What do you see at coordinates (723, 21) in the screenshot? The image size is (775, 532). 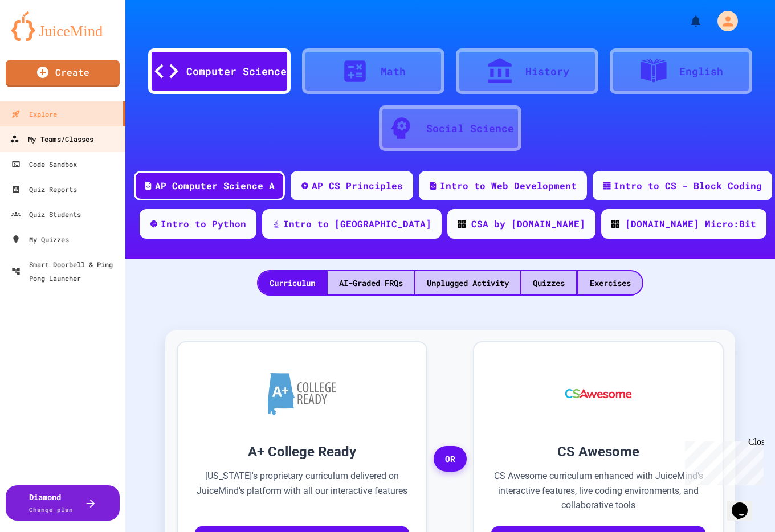 I see `div: My Account` at bounding box center [723, 21].